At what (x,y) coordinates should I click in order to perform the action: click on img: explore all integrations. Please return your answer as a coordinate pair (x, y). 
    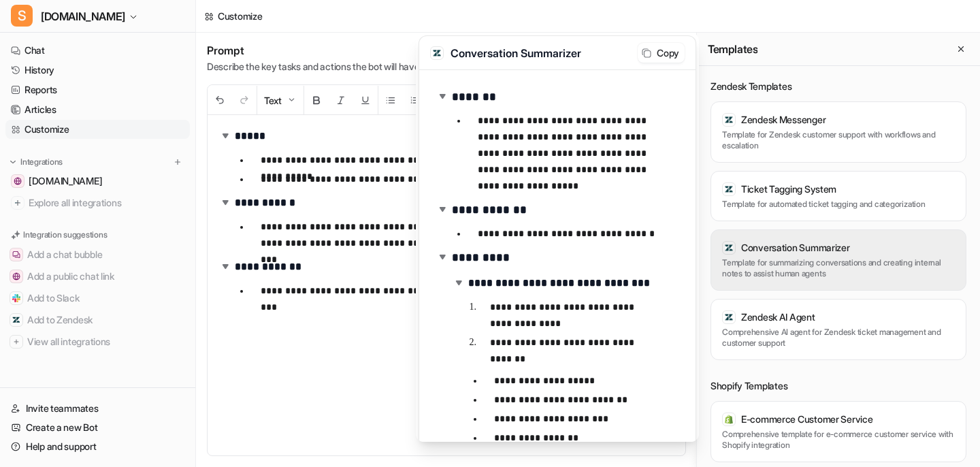
    Looking at the image, I should click on (18, 203).